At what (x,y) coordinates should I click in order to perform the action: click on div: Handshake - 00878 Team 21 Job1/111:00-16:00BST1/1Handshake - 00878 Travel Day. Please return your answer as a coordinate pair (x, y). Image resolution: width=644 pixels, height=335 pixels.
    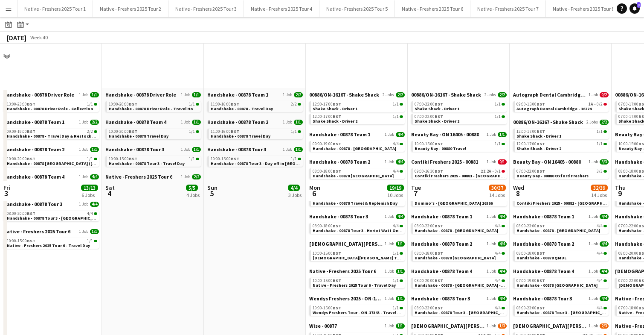
    Looking at the image, I should click on (255, 132).